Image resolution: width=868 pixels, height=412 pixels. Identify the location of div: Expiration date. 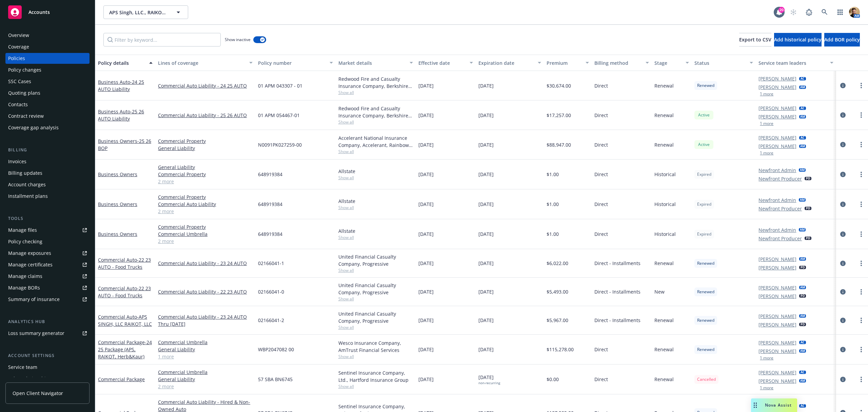
(506, 63).